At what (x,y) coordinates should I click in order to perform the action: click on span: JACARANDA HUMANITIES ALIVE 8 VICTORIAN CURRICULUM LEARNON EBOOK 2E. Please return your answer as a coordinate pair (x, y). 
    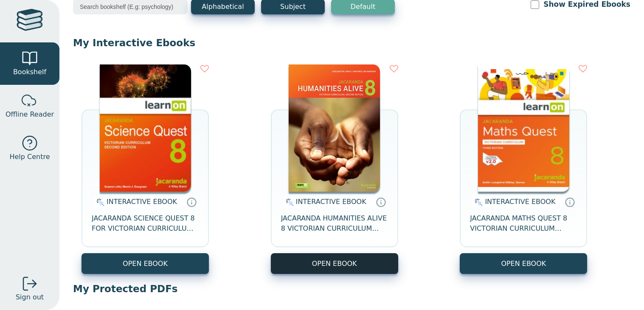
    Looking at the image, I should click on (335, 224).